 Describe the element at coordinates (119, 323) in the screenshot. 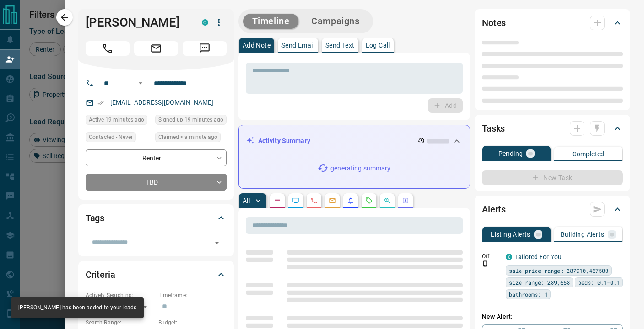

I see `p: Search Range:` at that location.